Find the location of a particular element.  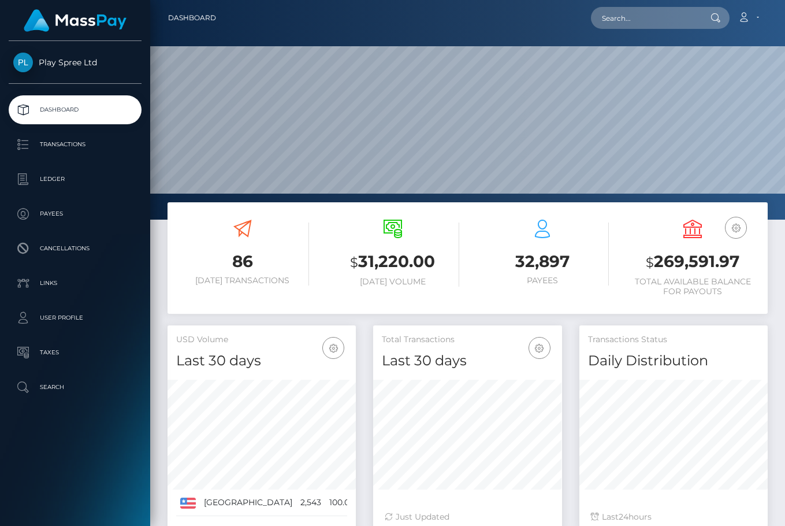

p: Search is located at coordinates (75, 387).